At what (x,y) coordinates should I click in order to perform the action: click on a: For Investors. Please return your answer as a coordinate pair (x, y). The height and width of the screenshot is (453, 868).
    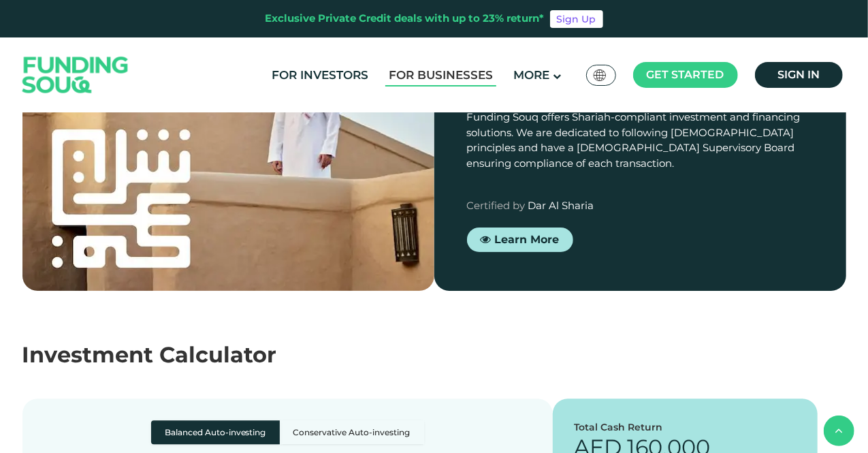
    Looking at the image, I should click on (320, 75).